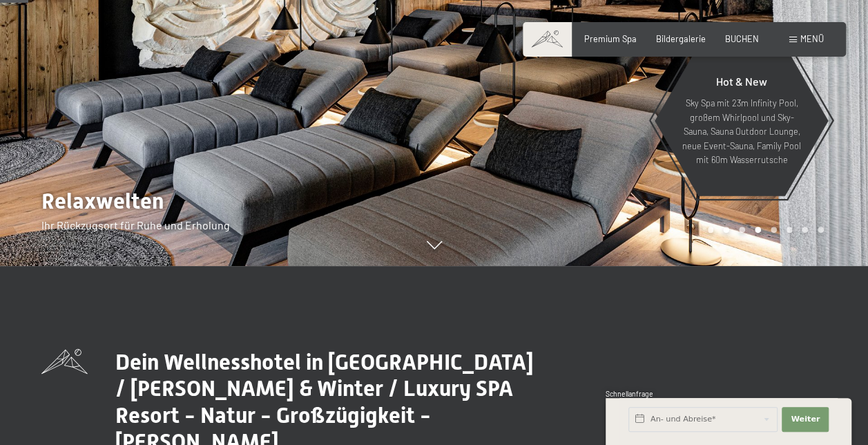 Image resolution: width=868 pixels, height=445 pixels. What do you see at coordinates (742, 121) in the screenshot?
I see `a: Hot & New Sky Spa mit 23m Infinity Pool, großem Whirlpool und Sky-Sauna, Sauna Outdoor Lounge, ne...` at bounding box center [742, 121].